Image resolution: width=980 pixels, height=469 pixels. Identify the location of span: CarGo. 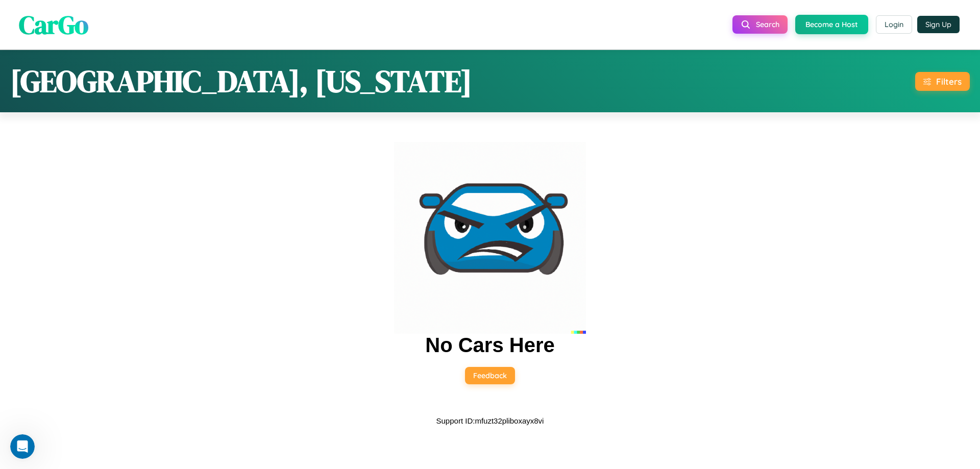
(53, 24).